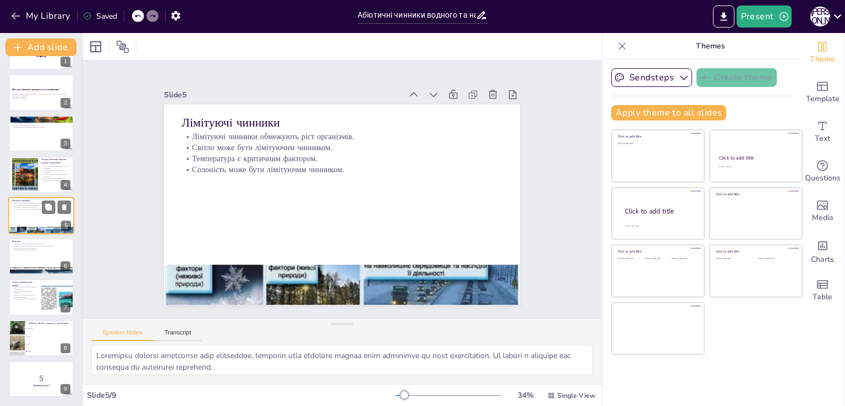  Describe the element at coordinates (651, 78) in the screenshot. I see `button: Sendsteps` at that location.